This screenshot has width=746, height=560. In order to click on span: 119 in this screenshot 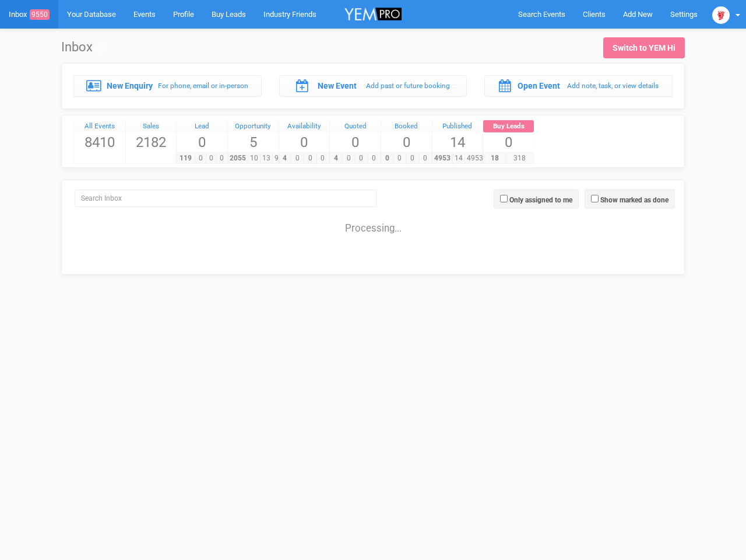, I will do `click(185, 158)`.